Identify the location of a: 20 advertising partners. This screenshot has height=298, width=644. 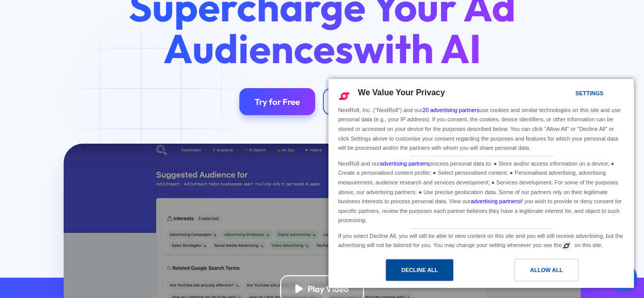
(451, 110).